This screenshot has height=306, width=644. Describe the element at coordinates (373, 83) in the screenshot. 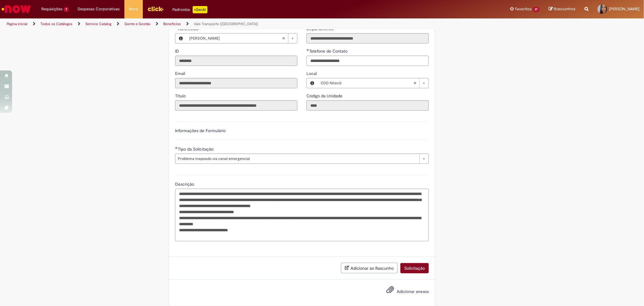

I see `a: CDD NiteróiLimpar campo Local` at that location.